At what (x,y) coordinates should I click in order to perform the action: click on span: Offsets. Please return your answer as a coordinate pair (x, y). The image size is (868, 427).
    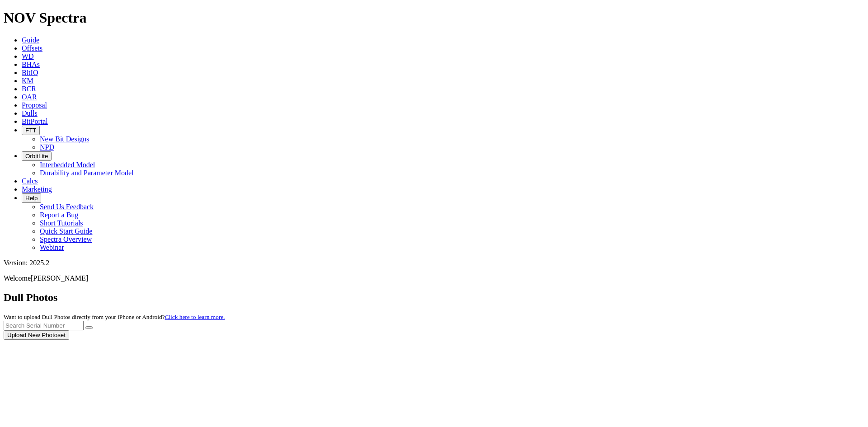
    Looking at the image, I should click on (32, 48).